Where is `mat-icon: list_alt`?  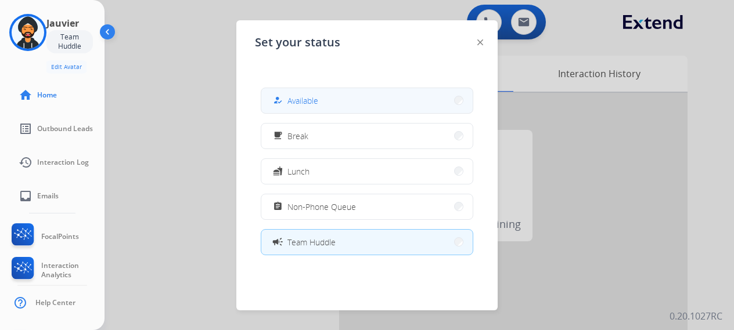 mat-icon: list_alt is located at coordinates (26, 129).